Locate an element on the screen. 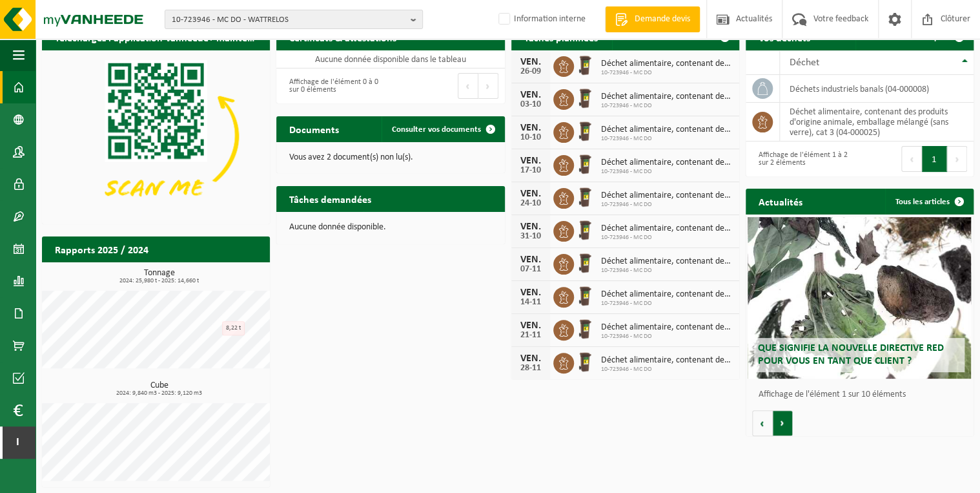 This screenshot has width=980, height=493. h3: Tonnage is located at coordinates (159, 276).